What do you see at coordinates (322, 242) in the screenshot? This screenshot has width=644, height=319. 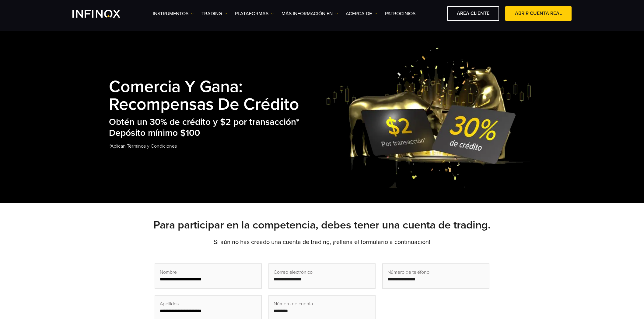 I see `p: Si aún no has creado una cuenta de trading, ¡rellena el formulario a continuación!` at bounding box center [322, 242].